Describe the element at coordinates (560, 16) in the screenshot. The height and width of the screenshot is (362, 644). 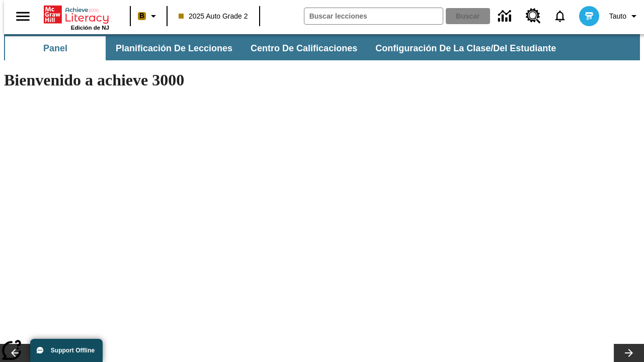
I see `a: Notificaciones` at that location.